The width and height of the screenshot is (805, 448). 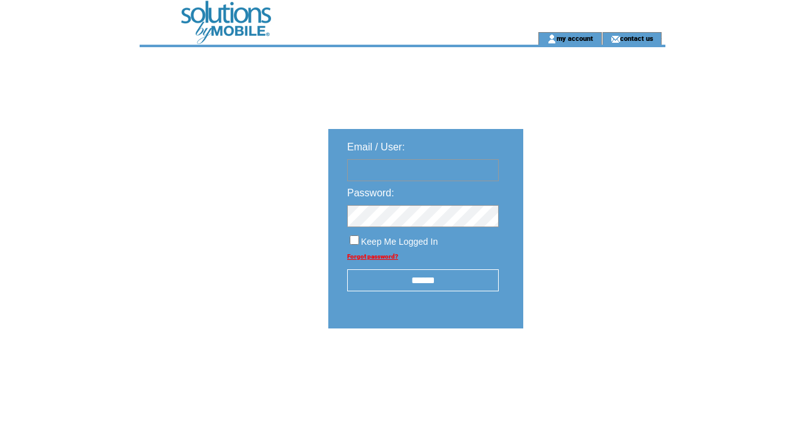 What do you see at coordinates (376, 147) in the screenshot?
I see `span: Email / User:` at bounding box center [376, 147].